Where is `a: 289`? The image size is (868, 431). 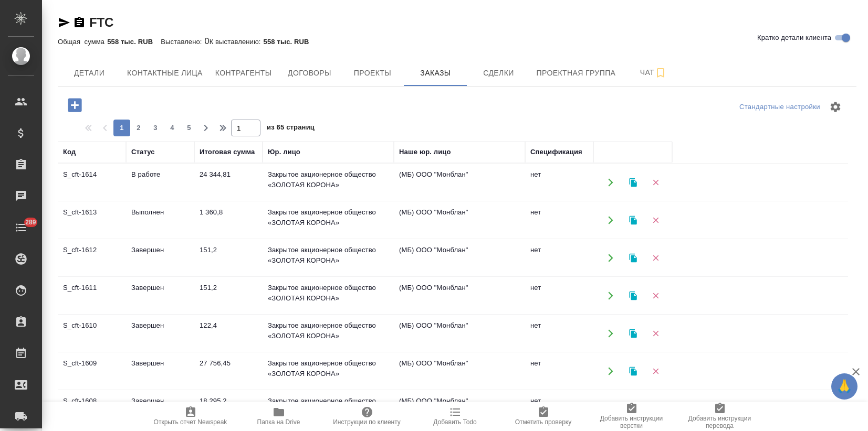
a: 289 is located at coordinates (21, 227).